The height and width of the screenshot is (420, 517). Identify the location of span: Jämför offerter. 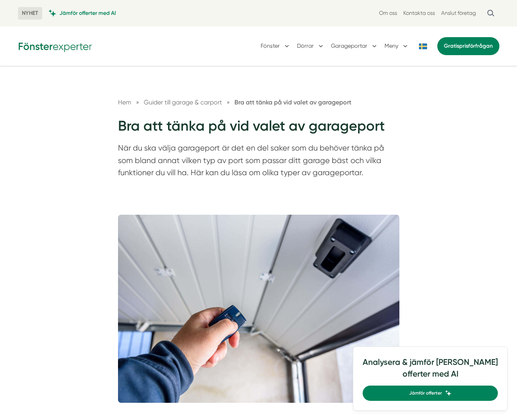
(426, 393).